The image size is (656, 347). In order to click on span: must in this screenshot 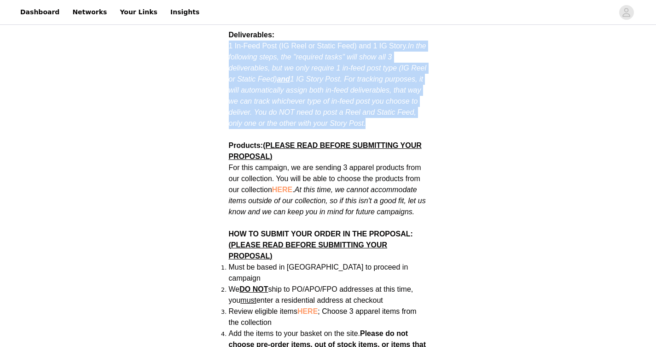, I will do `click(248, 300)`.